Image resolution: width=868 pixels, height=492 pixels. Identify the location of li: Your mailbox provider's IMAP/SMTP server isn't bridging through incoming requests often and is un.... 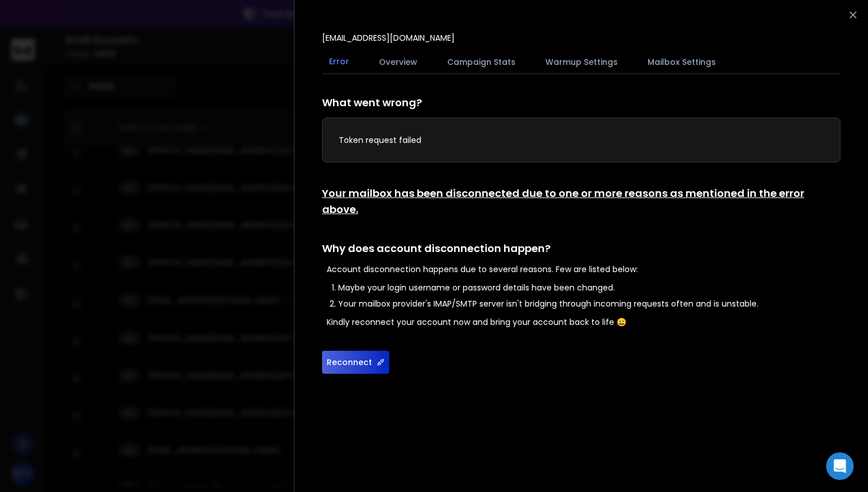
(589, 304).